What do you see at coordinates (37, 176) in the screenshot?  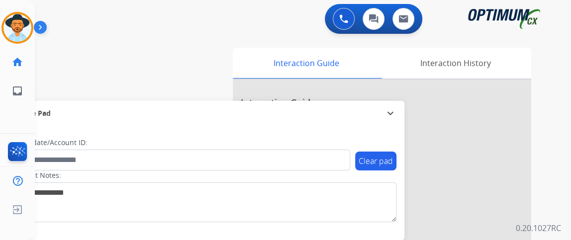 I see `label: Contact Notes:` at bounding box center [37, 176].